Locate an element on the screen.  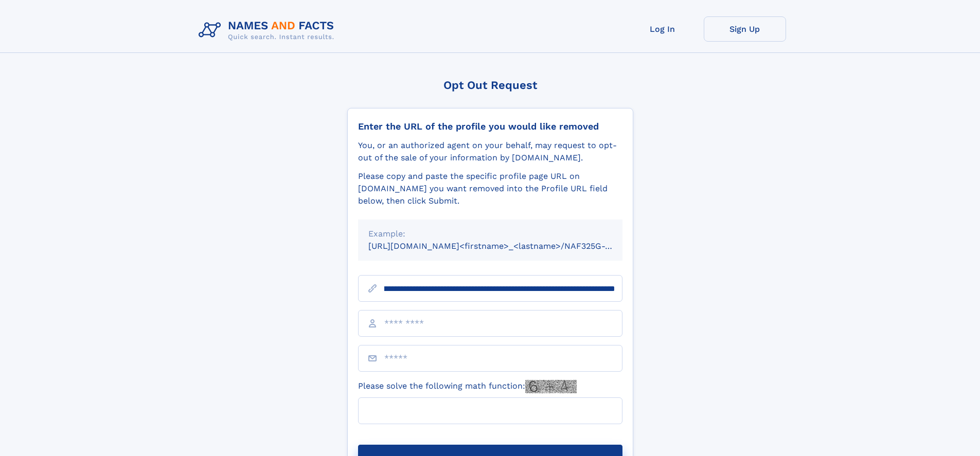
a: Sign Up is located at coordinates (745, 29).